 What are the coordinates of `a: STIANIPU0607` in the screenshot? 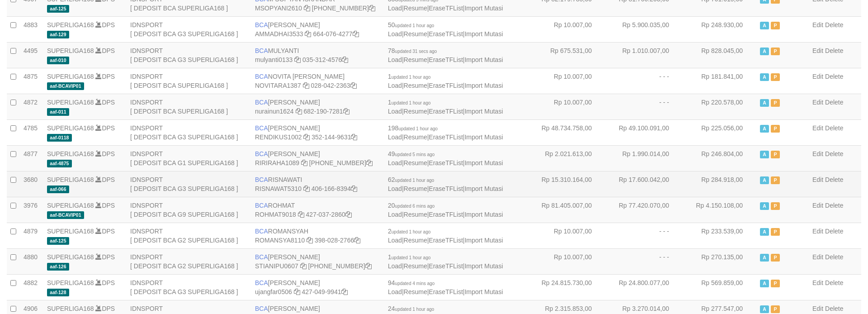 It's located at (277, 266).